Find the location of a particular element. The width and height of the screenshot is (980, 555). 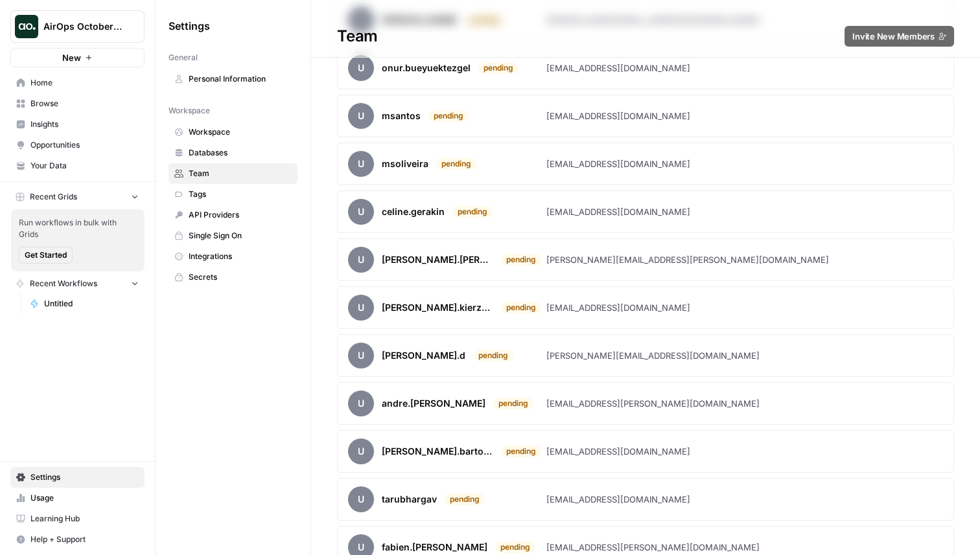

a: Opportunities is located at coordinates (77, 145).